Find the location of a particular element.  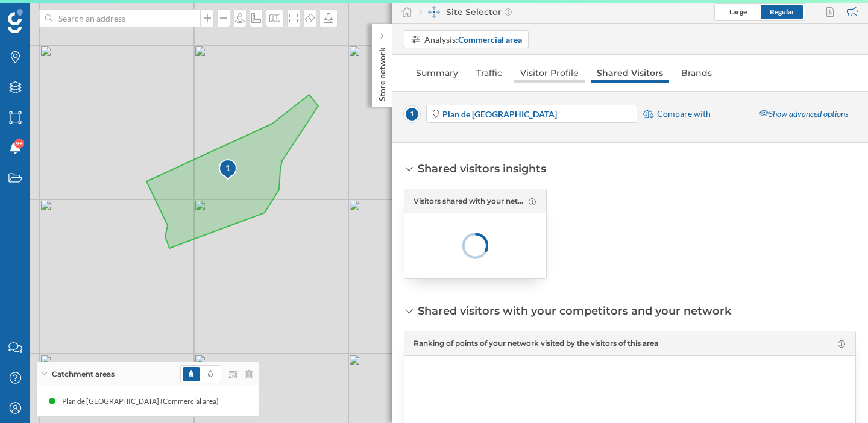

span: Large is located at coordinates (738, 11).